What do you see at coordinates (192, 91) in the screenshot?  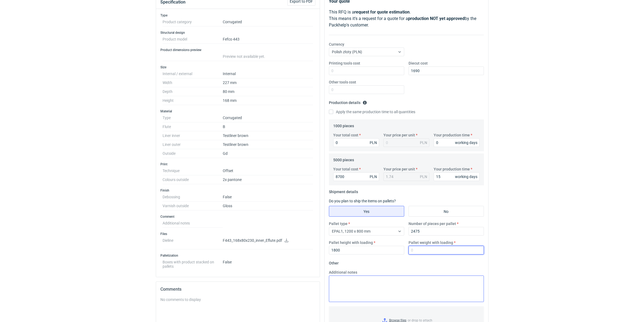 I see `dt: Depth` at bounding box center [192, 91].